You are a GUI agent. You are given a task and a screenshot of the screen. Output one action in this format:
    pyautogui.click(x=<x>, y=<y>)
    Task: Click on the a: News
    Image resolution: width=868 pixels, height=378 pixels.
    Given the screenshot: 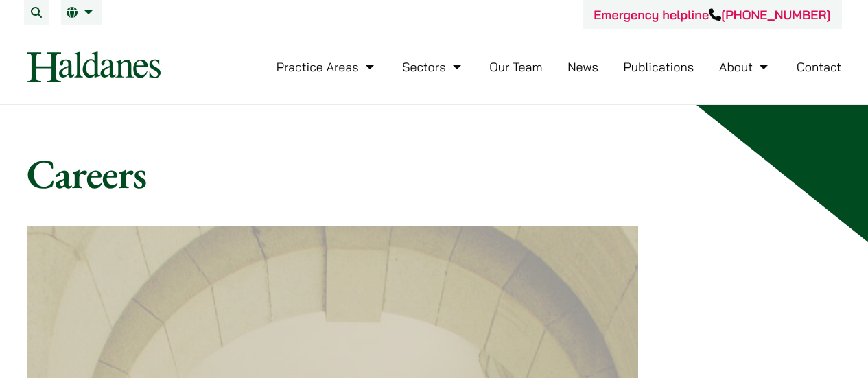 What is the action you would take?
    pyautogui.click(x=582, y=67)
    